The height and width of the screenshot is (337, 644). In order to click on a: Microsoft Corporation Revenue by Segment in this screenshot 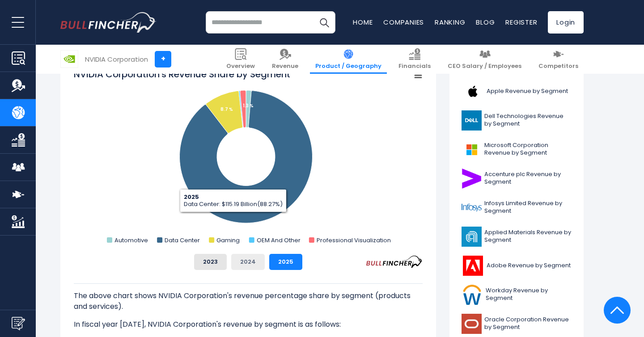, I will do `click(517, 149)`.